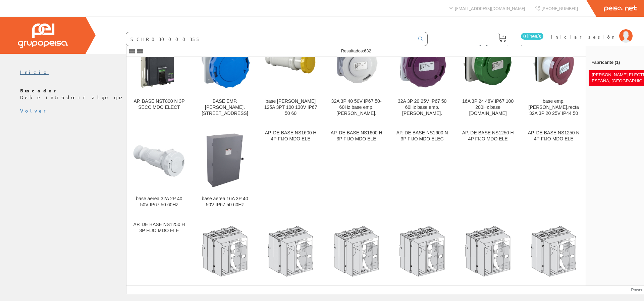  I want to click on a: AP. DE BASE NS1600 N 3P FIJO MDO ELEC, so click(422, 170).